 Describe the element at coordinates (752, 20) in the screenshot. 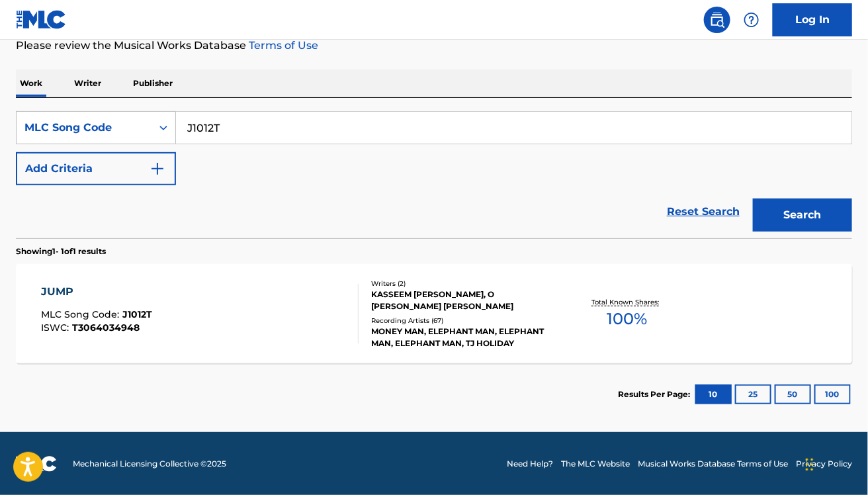

I see `img: help` at that location.